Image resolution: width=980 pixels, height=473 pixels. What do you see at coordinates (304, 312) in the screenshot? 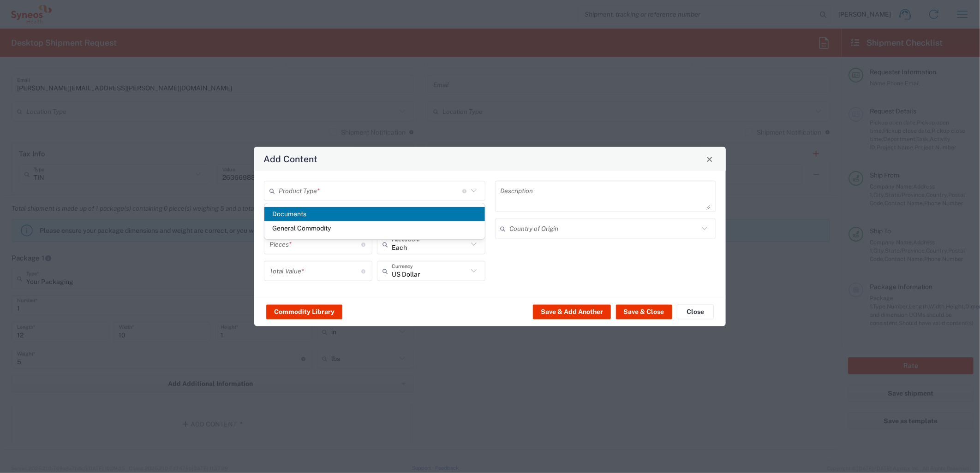
I see `button: Commodity Library` at bounding box center [304, 312].